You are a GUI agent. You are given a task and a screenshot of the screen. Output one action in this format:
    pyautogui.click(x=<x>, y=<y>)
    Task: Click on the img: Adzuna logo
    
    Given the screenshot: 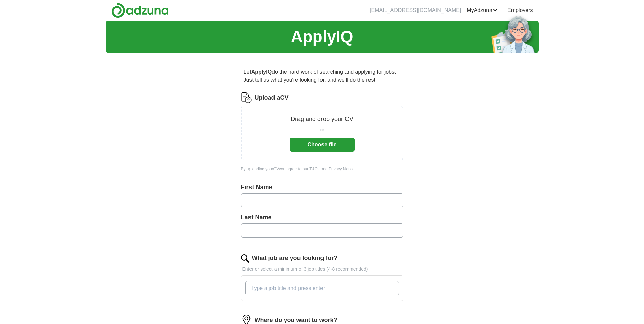 What is the action you would take?
    pyautogui.click(x=140, y=10)
    